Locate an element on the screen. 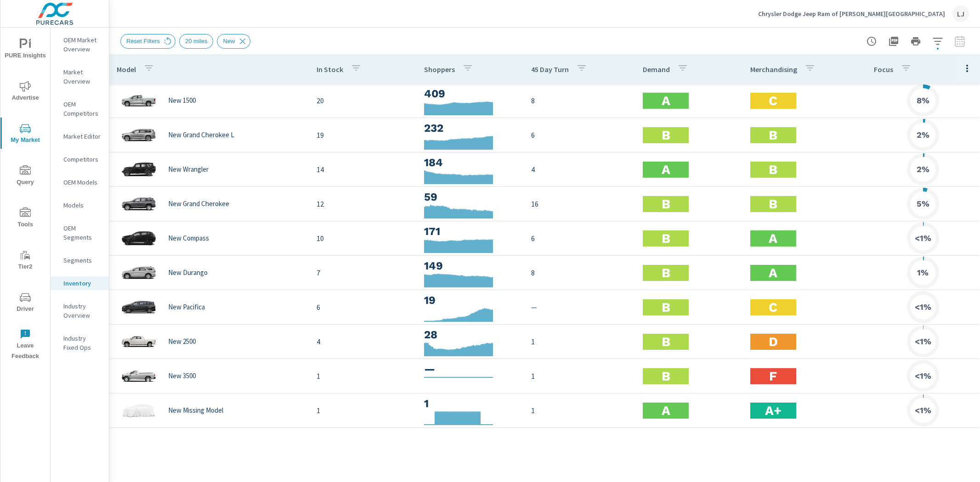  span: Query is located at coordinates (25, 177).